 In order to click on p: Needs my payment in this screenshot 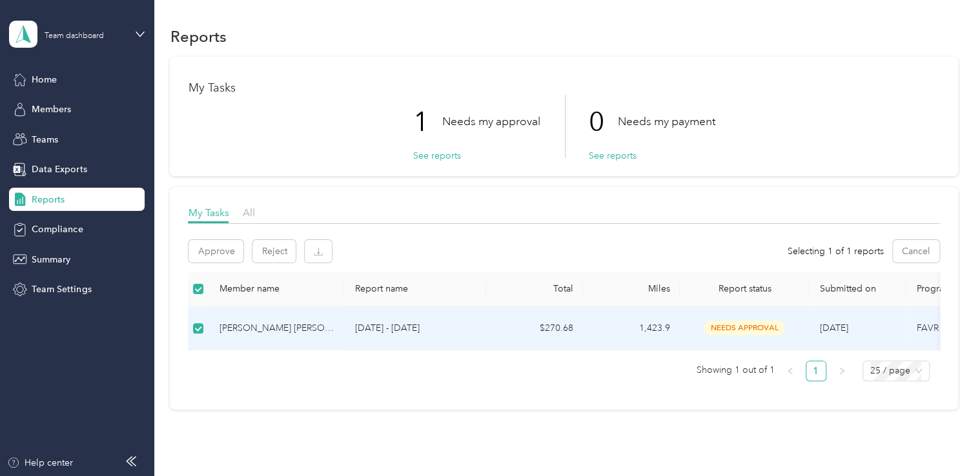, I will do `click(665, 121)`.